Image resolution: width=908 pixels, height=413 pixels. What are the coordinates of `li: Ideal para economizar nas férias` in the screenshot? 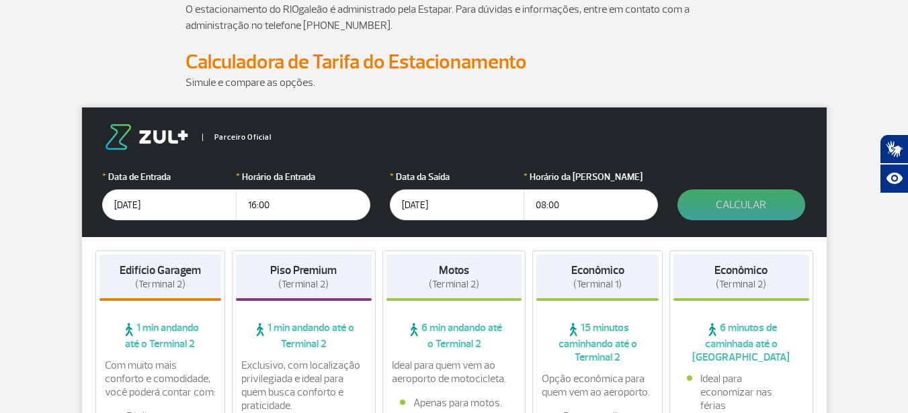 It's located at (741, 392).